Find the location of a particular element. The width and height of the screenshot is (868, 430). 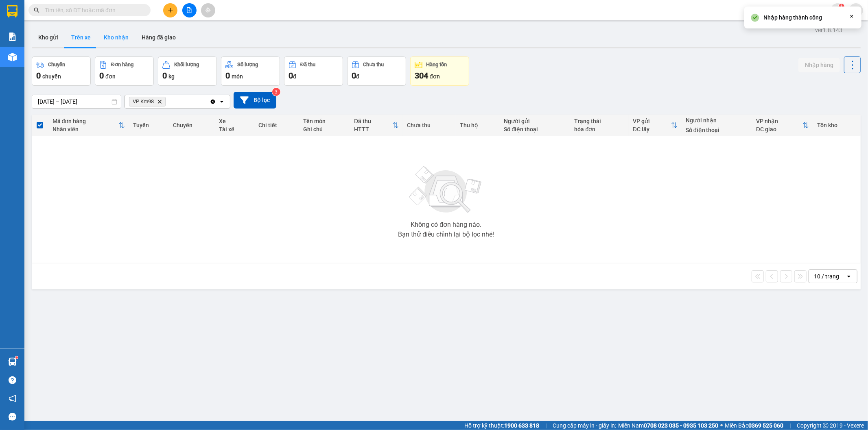

div: Tồn kho is located at coordinates (836, 125).